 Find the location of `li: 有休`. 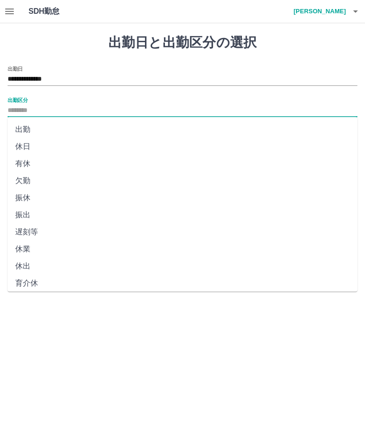

li: 有休 is located at coordinates (182, 164).